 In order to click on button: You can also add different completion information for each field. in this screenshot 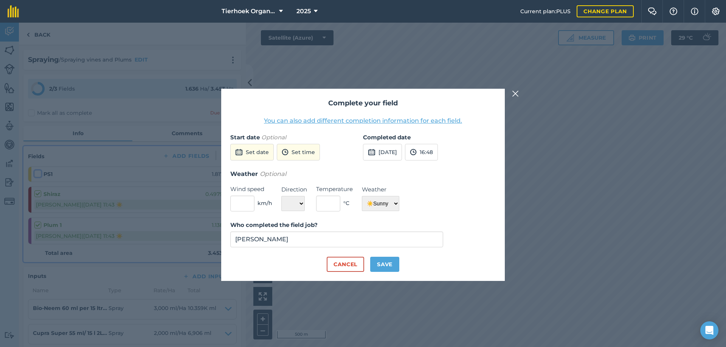, I will do `click(363, 121)`.